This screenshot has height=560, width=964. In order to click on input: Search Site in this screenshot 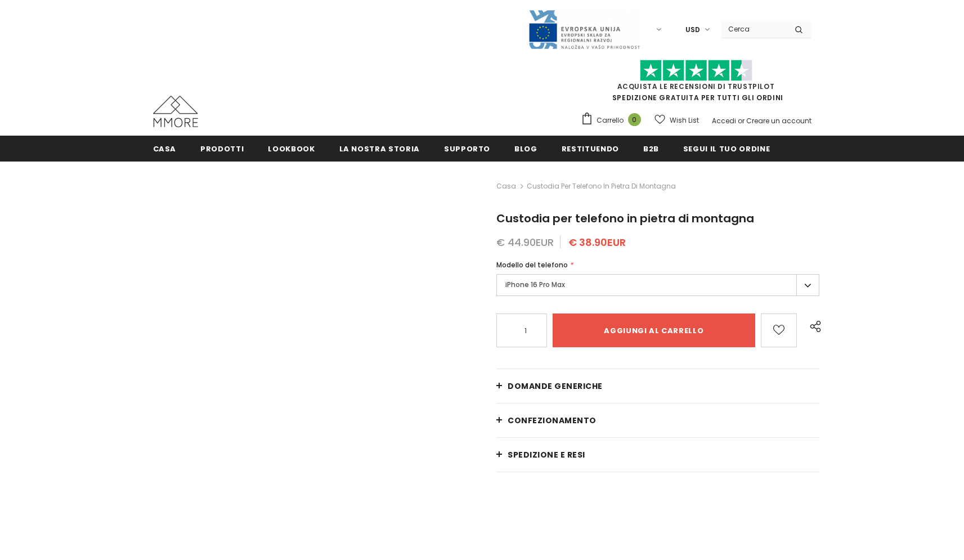, I will do `click(754, 28)`.